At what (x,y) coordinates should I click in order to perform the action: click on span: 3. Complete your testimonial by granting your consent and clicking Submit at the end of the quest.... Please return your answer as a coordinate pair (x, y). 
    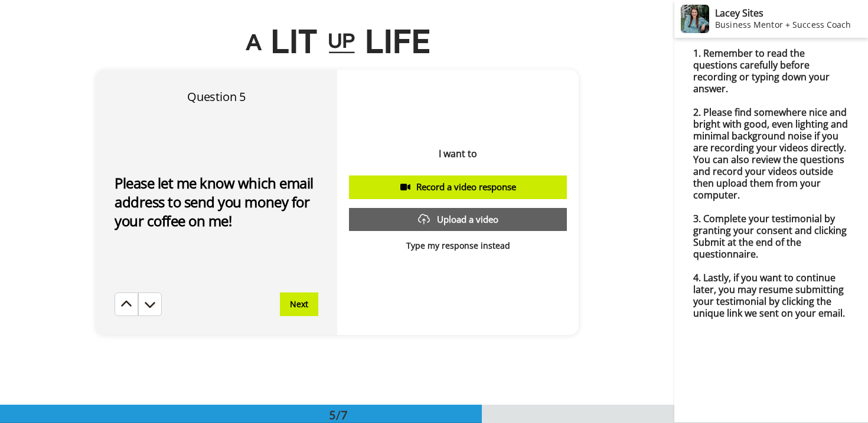
    Looking at the image, I should click on (771, 237).